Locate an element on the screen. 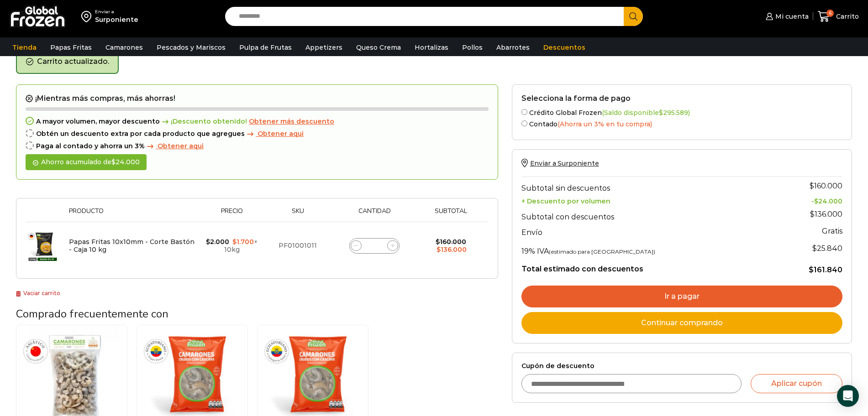  div: Paga al contado y ahorra un 3% is located at coordinates (257, 146).